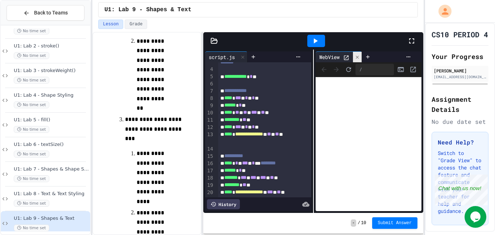 Image resolution: width=495 pixels, height=235 pixels. Describe the element at coordinates (210, 164) in the screenshot. I see `div: 16` at that location.